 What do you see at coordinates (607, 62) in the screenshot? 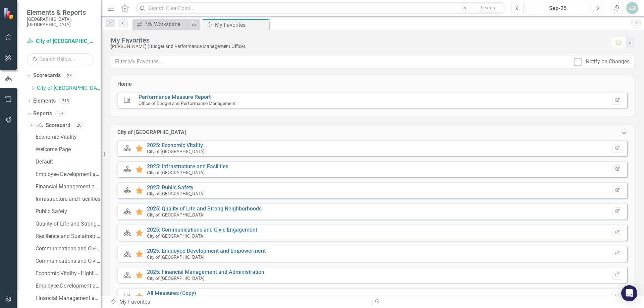
I see `div: Notify on Changes` at bounding box center [607, 62].